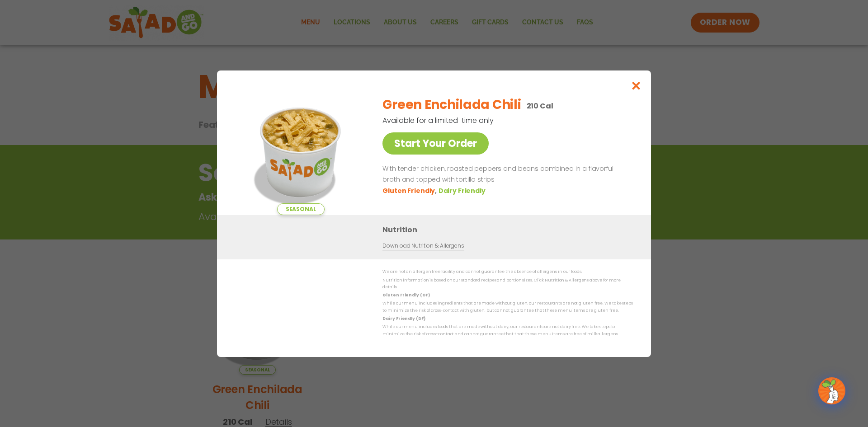  Describe the element at coordinates (410, 190) in the screenshot. I see `li: Gluten Friendly` at that location.